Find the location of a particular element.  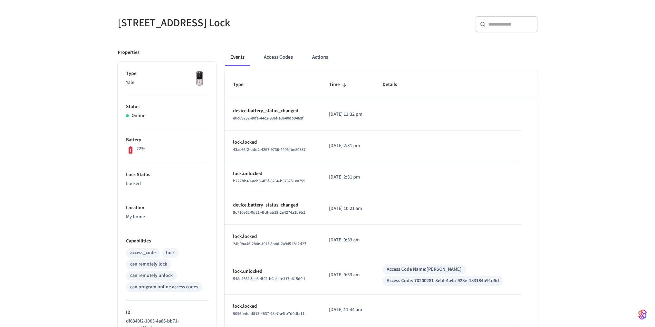

img: SeamLogoGradient.69752ec5.svg is located at coordinates (643, 315).